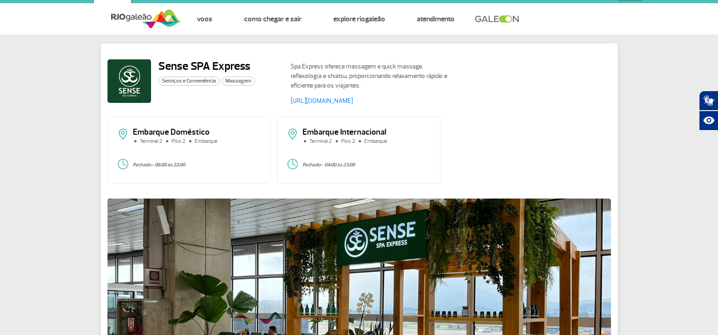 This screenshot has width=718, height=335. I want to click on button: Abrir tradutor de língua de sinais., so click(708, 101).